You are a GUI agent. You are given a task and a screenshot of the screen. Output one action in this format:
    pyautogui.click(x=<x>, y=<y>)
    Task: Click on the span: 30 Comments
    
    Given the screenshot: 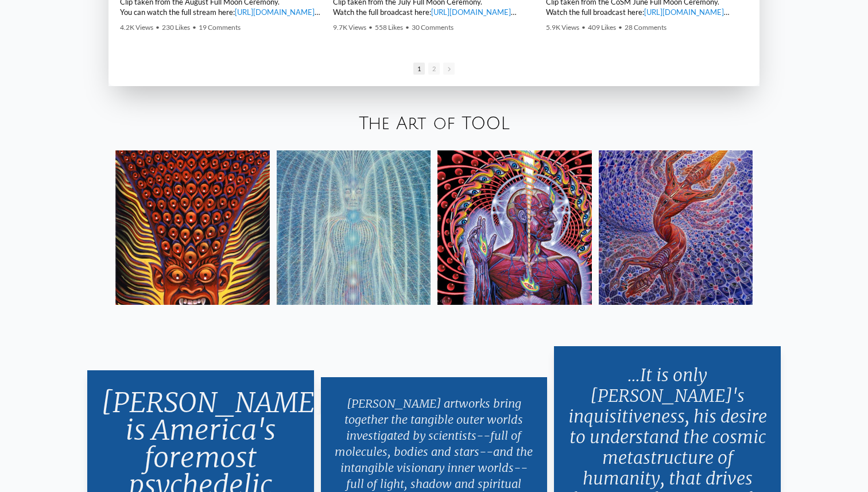 What is the action you would take?
    pyautogui.click(x=432, y=27)
    